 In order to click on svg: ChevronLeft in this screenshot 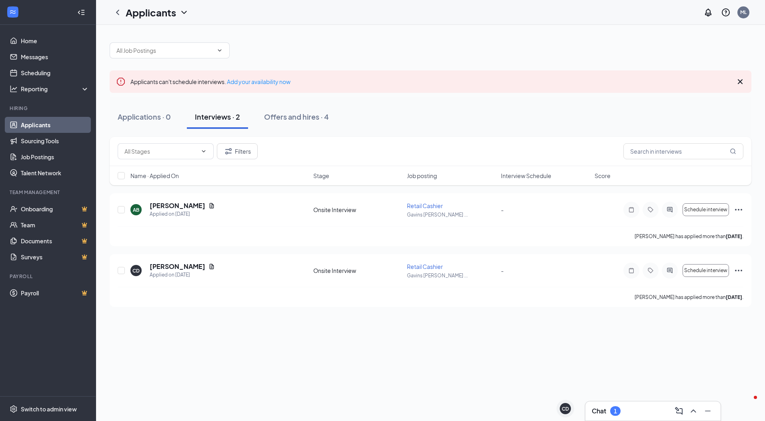, I will do `click(118, 12)`.